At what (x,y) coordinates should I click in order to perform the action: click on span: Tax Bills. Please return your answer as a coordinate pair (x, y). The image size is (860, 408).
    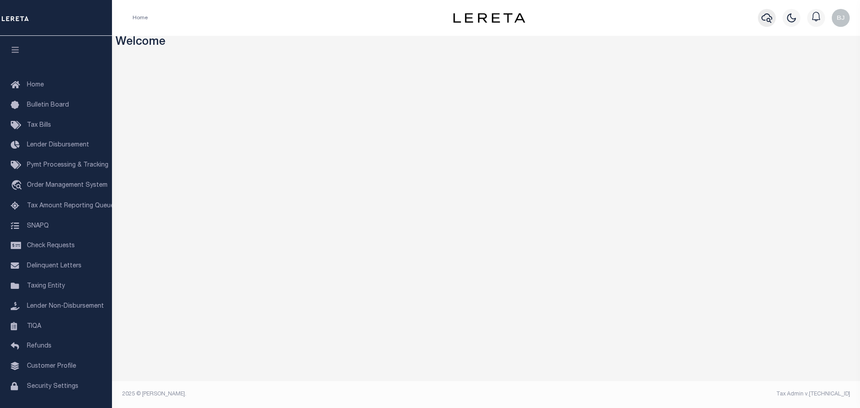
    Looking at the image, I should click on (39, 125).